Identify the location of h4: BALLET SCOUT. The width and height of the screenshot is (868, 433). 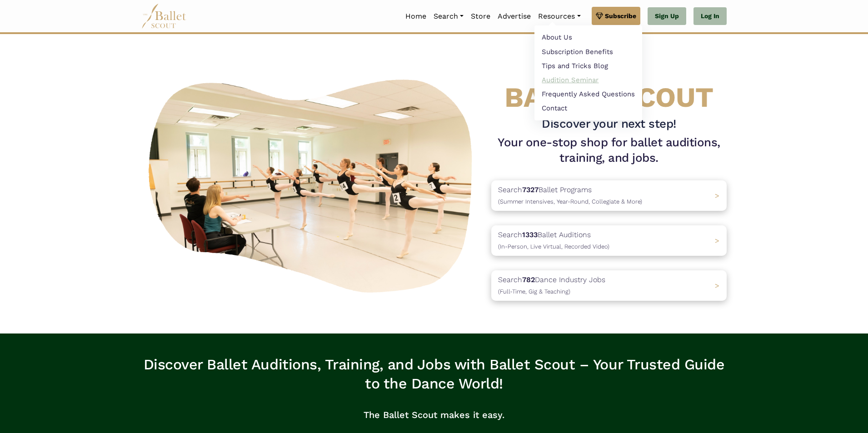
(609, 82).